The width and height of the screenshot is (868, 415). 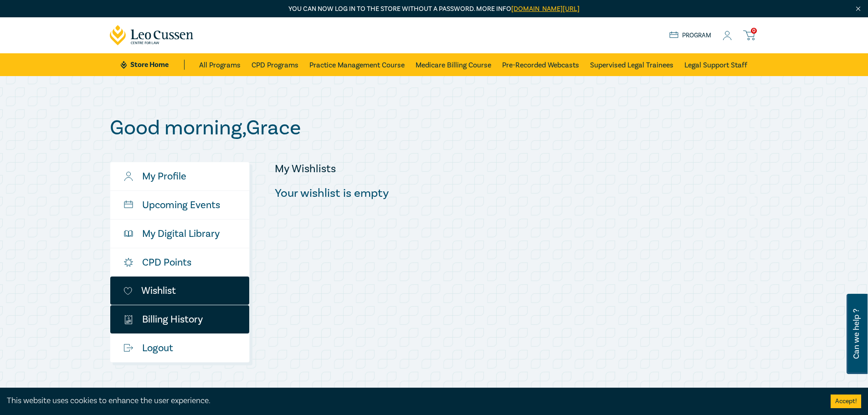 What do you see at coordinates (220, 65) in the screenshot?
I see `a: All Programs` at bounding box center [220, 65].